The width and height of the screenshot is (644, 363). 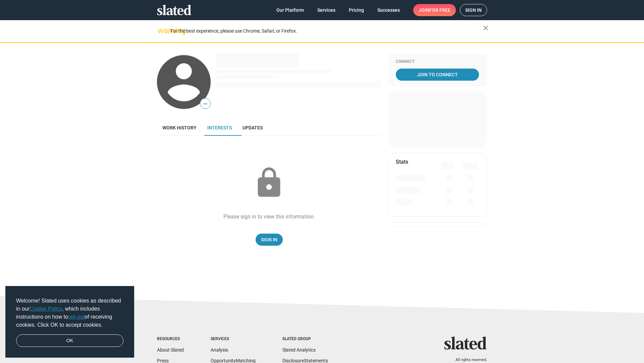 What do you see at coordinates (389, 10) in the screenshot?
I see `span: Successes` at bounding box center [389, 10].